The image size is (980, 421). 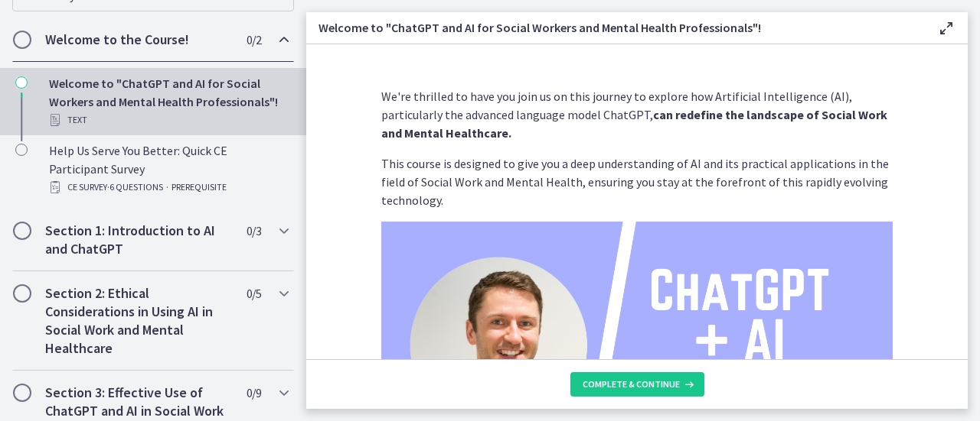 What do you see at coordinates (168, 169) in the screenshot?
I see `div: Help Us Serve You Better: Quick CE Participant Survey` at bounding box center [168, 169].